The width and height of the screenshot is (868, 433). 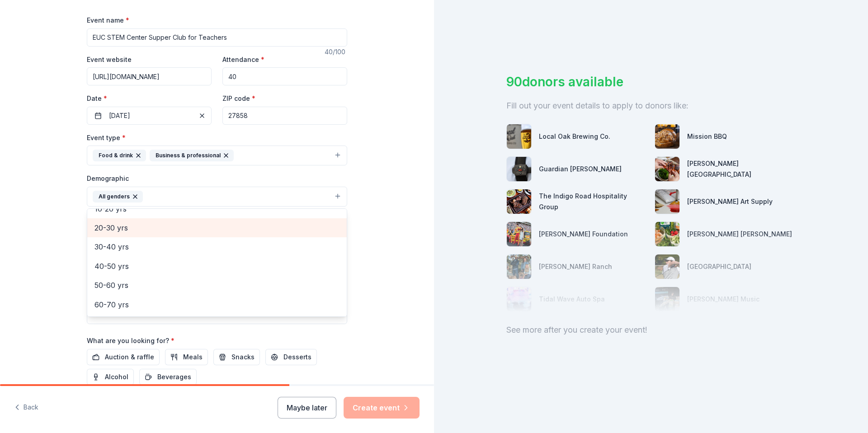 I want to click on span: 20-30 yrs, so click(x=217, y=228).